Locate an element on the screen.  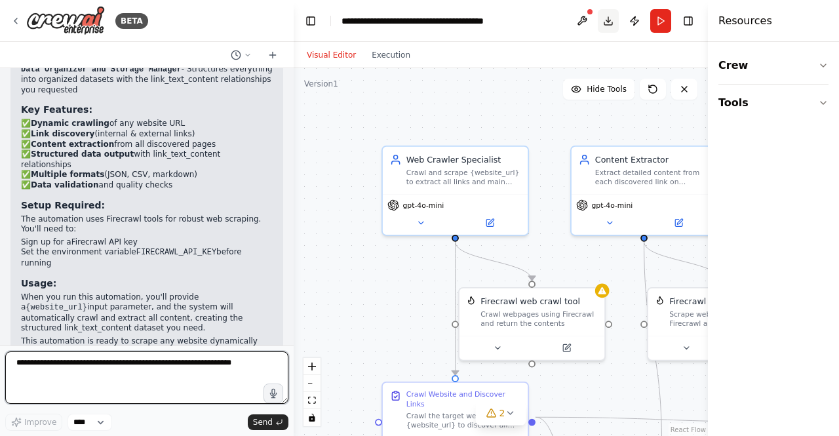
nav: breadcrumb is located at coordinates (415, 21).